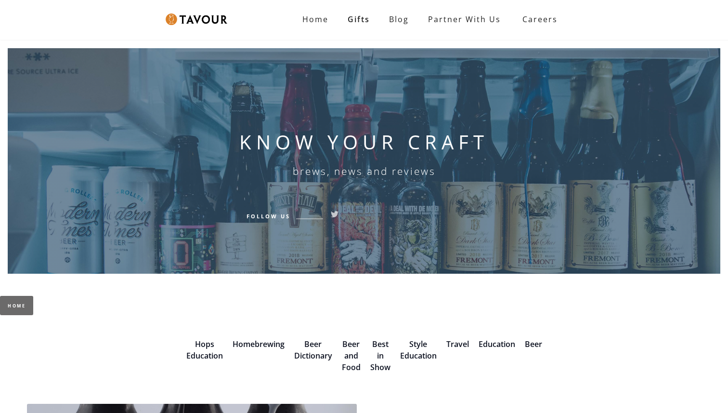 This screenshot has height=413, width=728. I want to click on a: Beer and Food, so click(351, 356).